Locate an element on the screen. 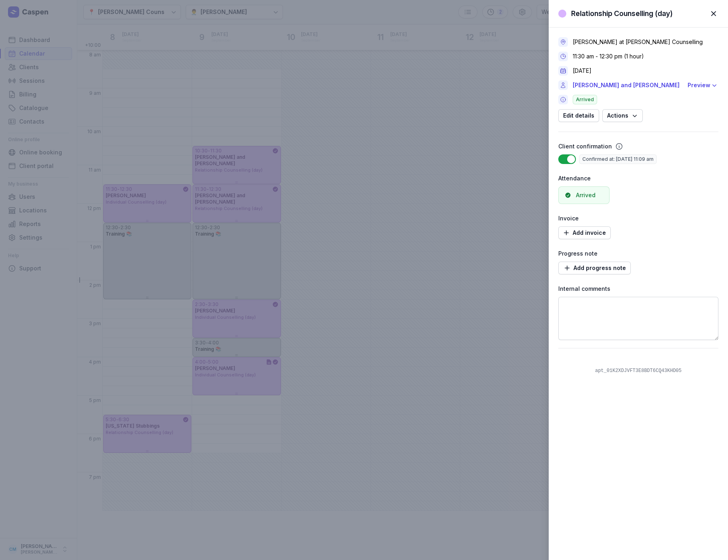 This screenshot has width=728, height=560. button: Preview is located at coordinates (703, 85).